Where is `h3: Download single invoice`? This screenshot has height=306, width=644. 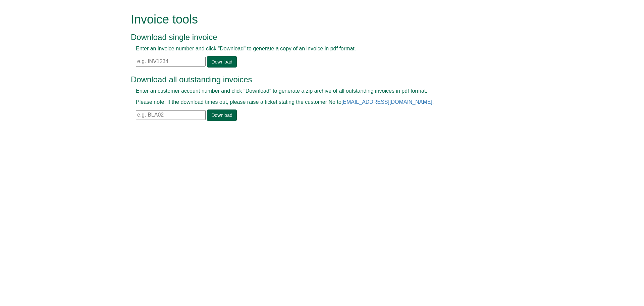
h3: Download single invoice is located at coordinates (314, 37).